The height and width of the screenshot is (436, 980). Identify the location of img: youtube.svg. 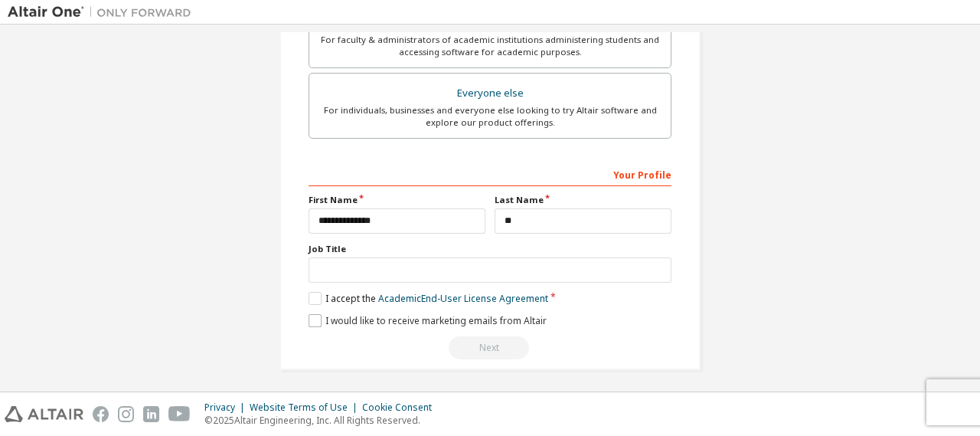
(179, 414).